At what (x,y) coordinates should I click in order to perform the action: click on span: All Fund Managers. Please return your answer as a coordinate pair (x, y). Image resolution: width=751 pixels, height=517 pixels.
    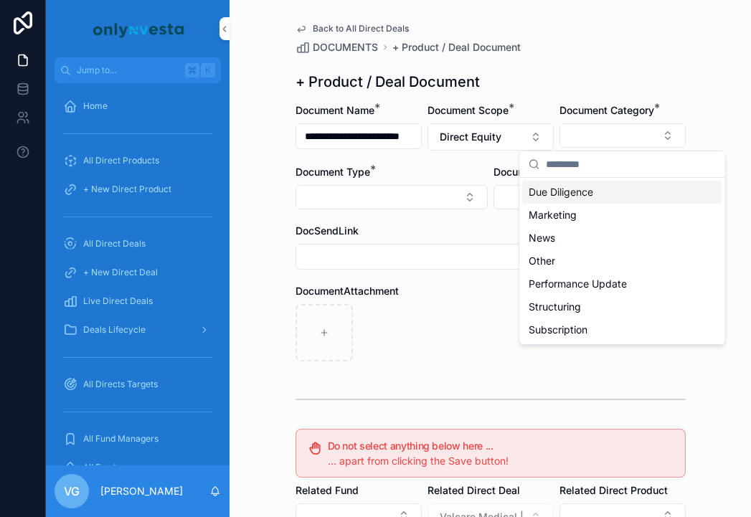
    Looking at the image, I should click on (120, 439).